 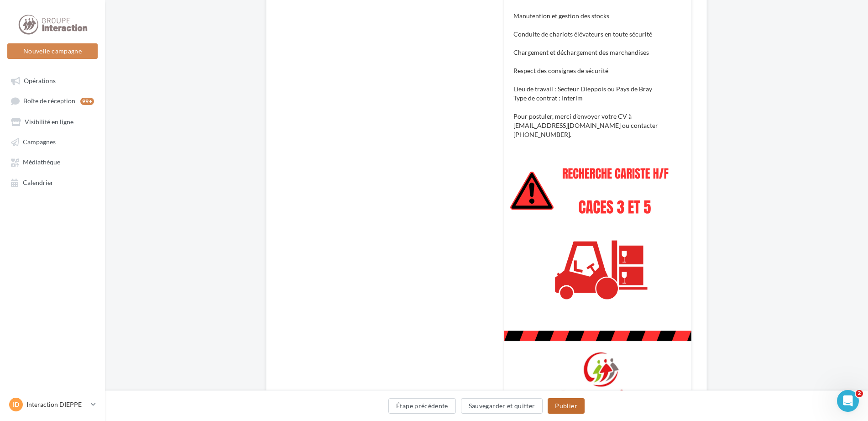 I want to click on button: Publier, so click(x=566, y=406).